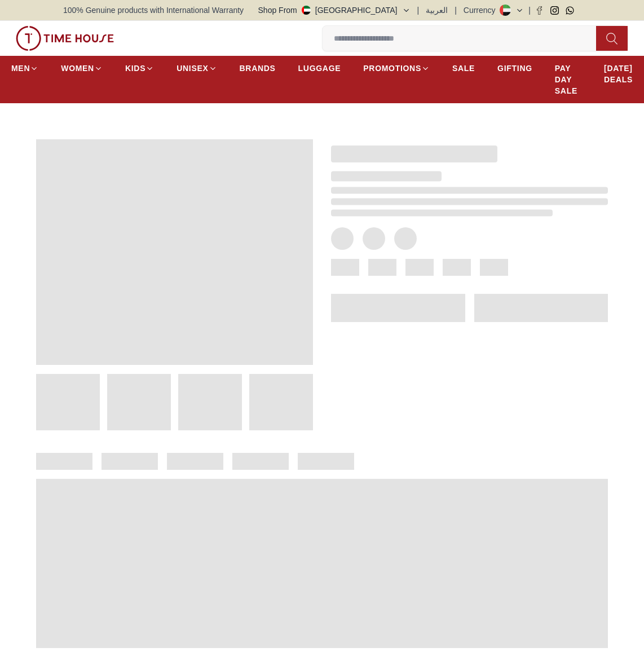  Describe the element at coordinates (515, 68) in the screenshot. I see `a: GIFTING` at that location.